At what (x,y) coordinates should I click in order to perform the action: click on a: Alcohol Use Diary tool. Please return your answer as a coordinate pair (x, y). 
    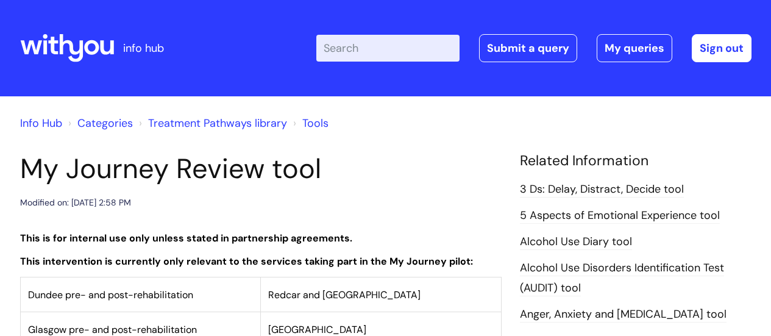
    Looking at the image, I should click on (576, 242).